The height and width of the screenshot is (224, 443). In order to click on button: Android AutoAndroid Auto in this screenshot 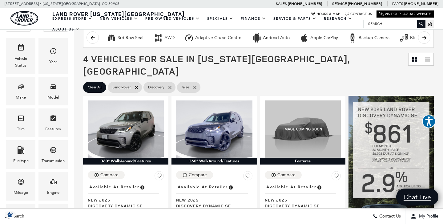, I will do `click(271, 38)`.